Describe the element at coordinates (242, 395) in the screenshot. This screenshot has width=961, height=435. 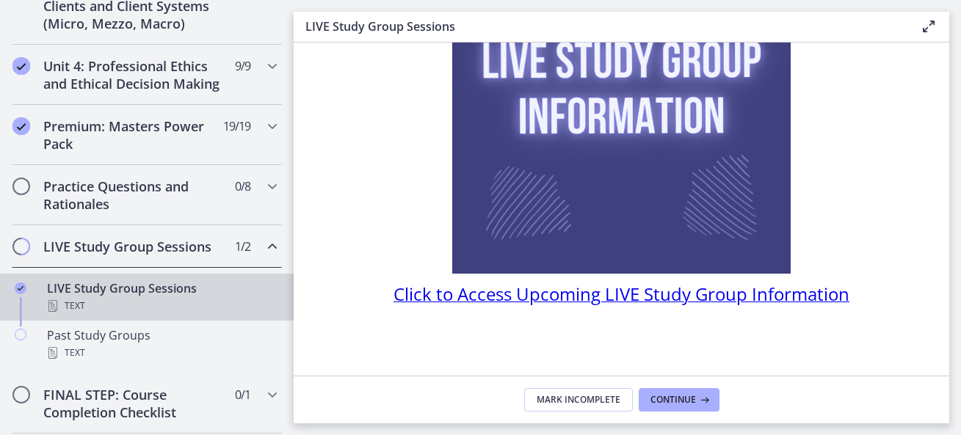
I see `span: 0 / 1` at that location.